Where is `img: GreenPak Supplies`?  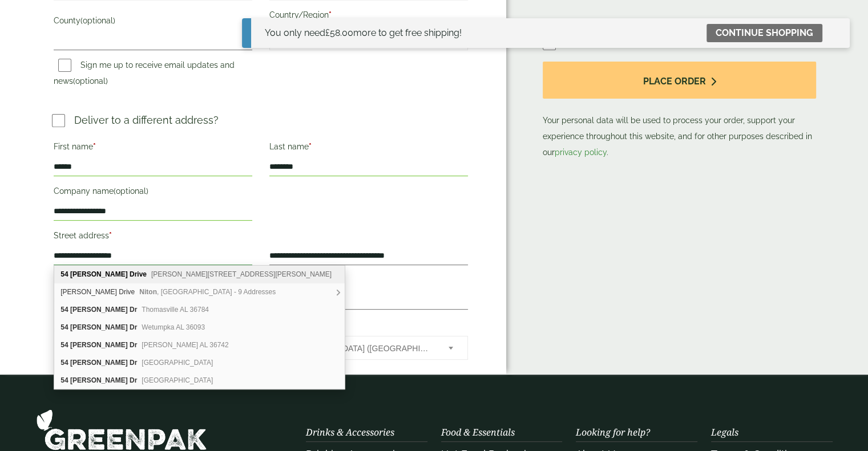 img: GreenPak Supplies is located at coordinates (121, 429).